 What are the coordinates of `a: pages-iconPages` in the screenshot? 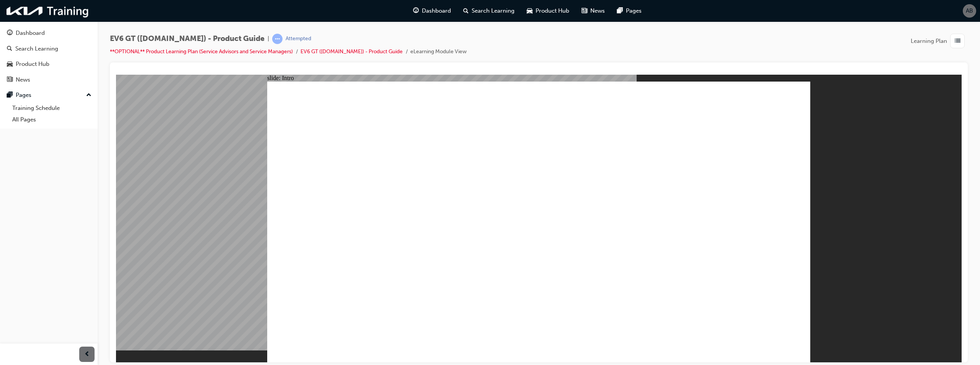 It's located at (629, 11).